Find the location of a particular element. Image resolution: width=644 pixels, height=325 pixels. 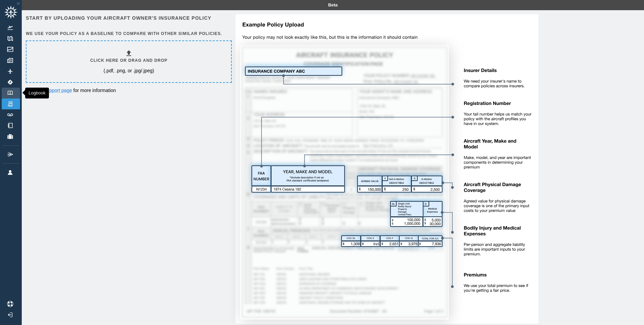

a: support page is located at coordinates (58, 90).